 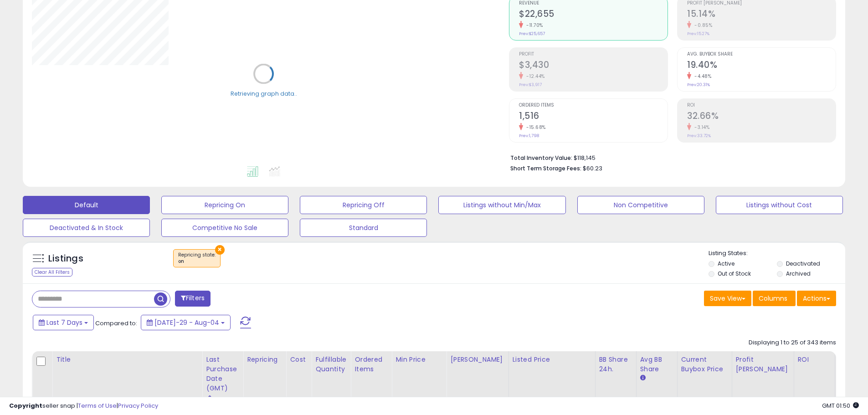 I want to click on p: Listing States:, so click(x=777, y=253).